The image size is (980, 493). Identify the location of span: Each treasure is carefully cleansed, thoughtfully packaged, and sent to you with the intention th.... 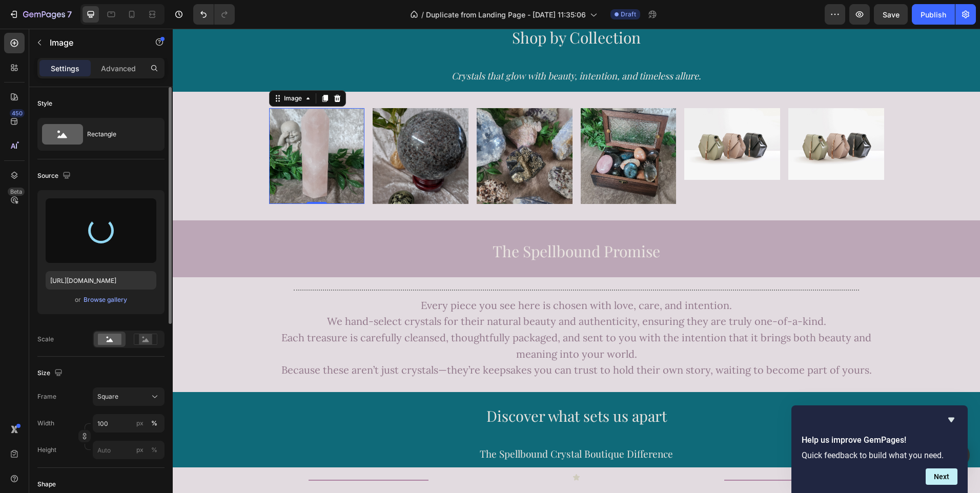
(403, 316).